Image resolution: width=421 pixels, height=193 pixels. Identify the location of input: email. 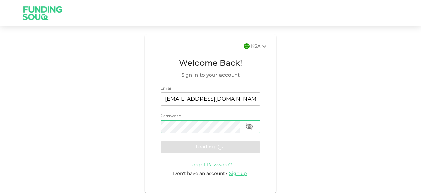
(211, 99).